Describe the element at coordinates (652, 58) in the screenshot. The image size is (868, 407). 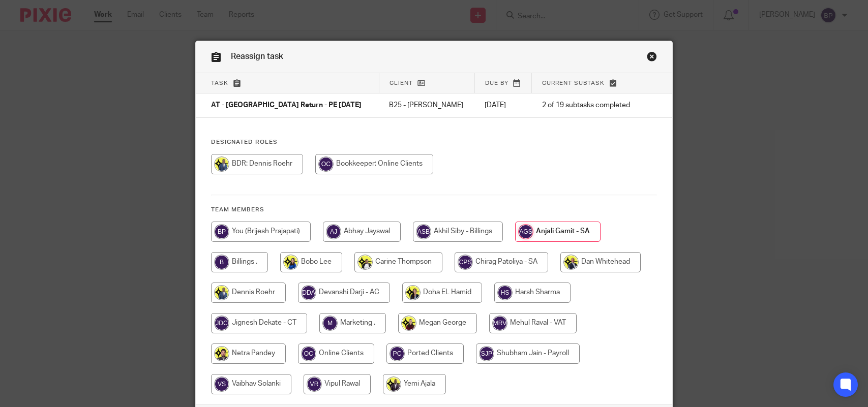
I see `a: Close this dialog window` at that location.